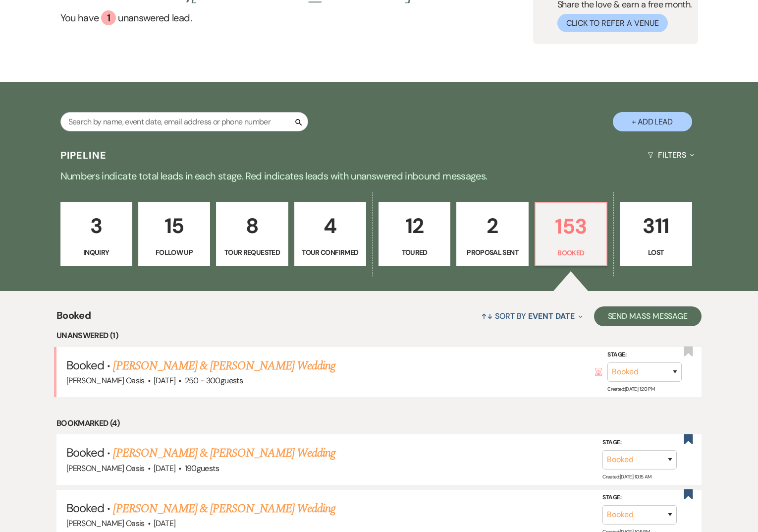  What do you see at coordinates (96, 252) in the screenshot?
I see `p: Inquiry` at bounding box center [96, 252].